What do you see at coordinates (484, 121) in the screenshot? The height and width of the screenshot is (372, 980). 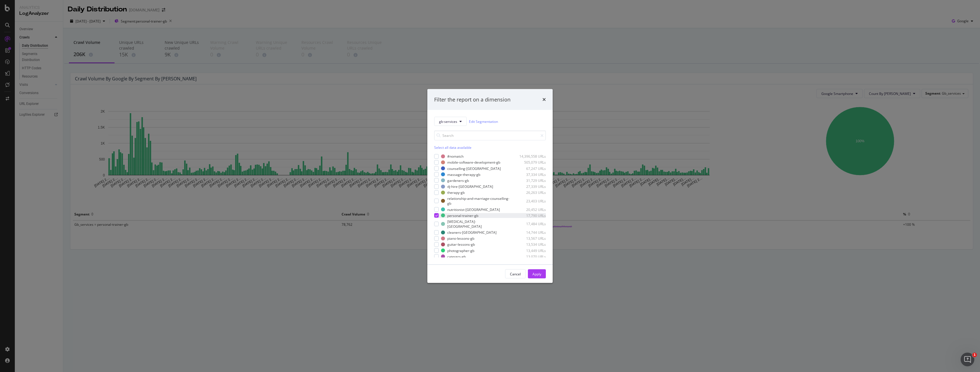 I see `a: Edit Segmentation` at bounding box center [484, 121].